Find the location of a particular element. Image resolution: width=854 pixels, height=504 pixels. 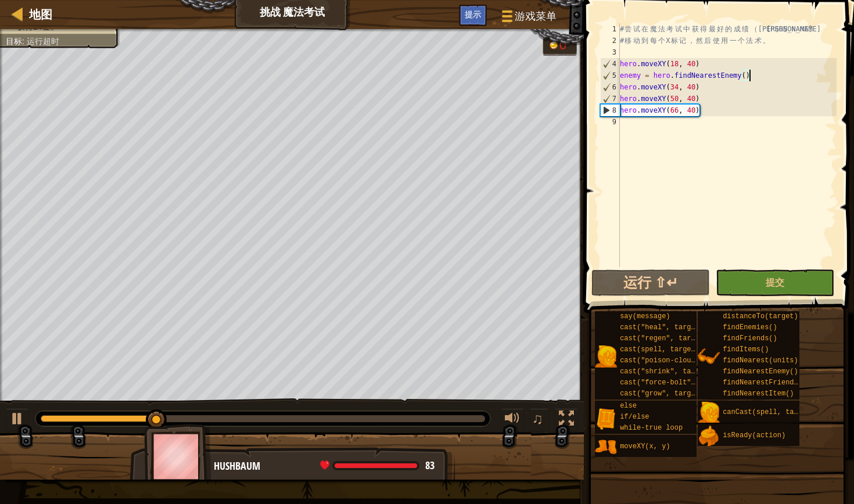

button: 游戏菜单 is located at coordinates (528, 18).